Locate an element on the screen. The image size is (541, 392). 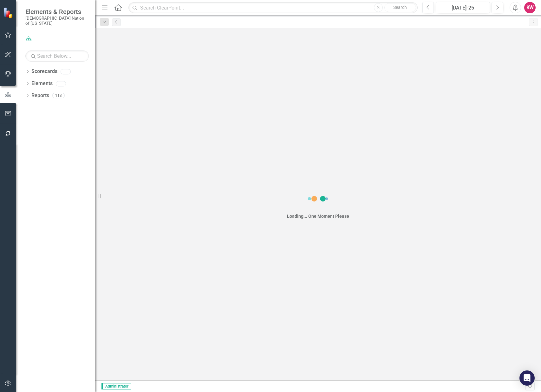
span: Elements & Reports is located at coordinates (57, 12).